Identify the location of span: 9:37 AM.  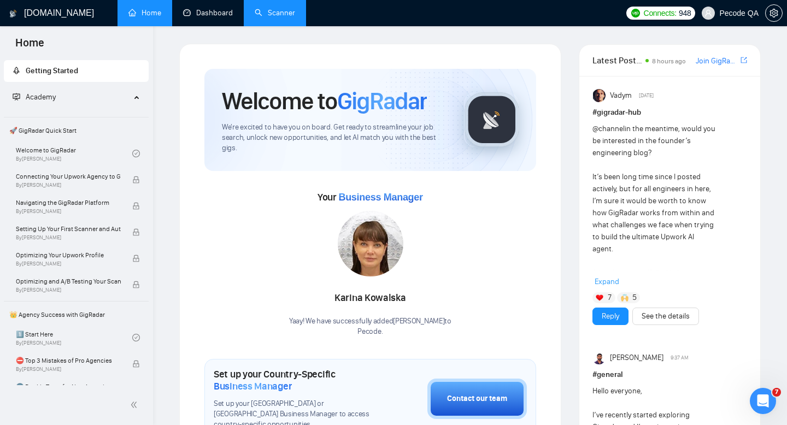
(680, 358).